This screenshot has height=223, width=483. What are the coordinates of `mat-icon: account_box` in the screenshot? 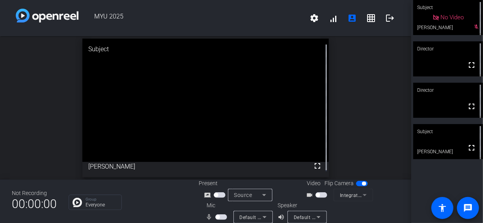 It's located at (352, 18).